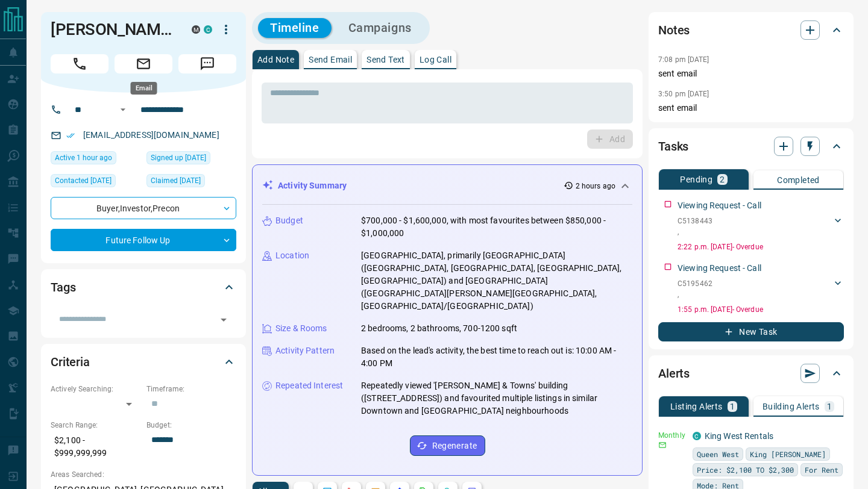  What do you see at coordinates (144, 64) in the screenshot?
I see `span: Email` at bounding box center [144, 64].